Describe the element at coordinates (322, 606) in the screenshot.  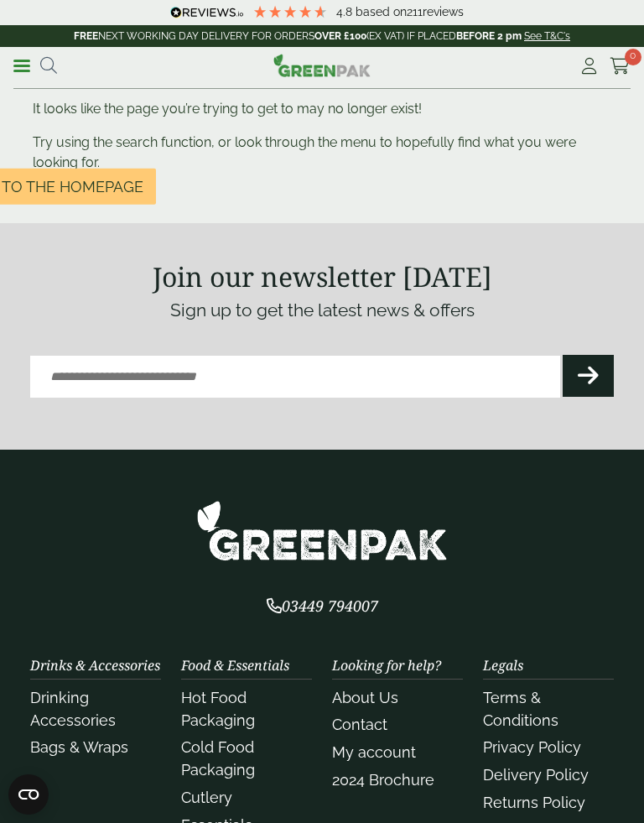
I see `span: 03449 794007` at that location.